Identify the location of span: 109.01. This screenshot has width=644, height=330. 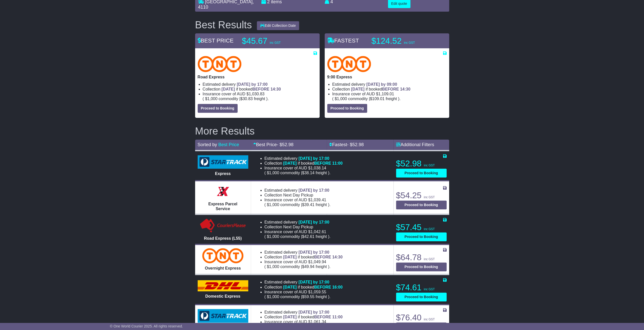
(378, 98).